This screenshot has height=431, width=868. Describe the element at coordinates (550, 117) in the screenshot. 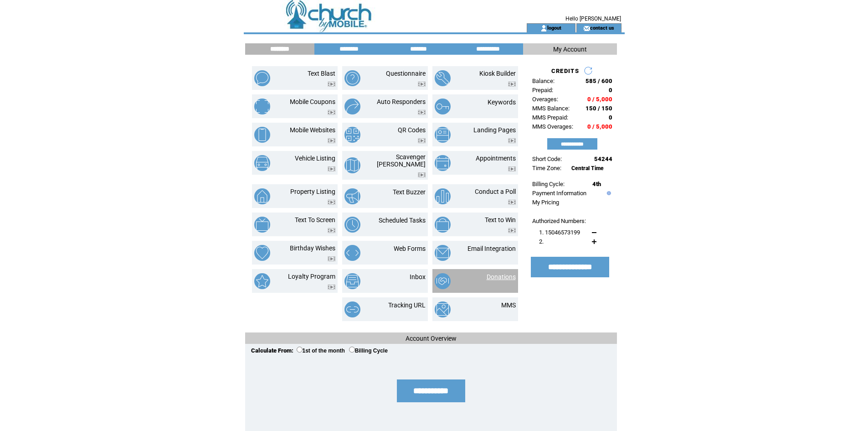

I see `span: MMS Prepaid:` at that location.